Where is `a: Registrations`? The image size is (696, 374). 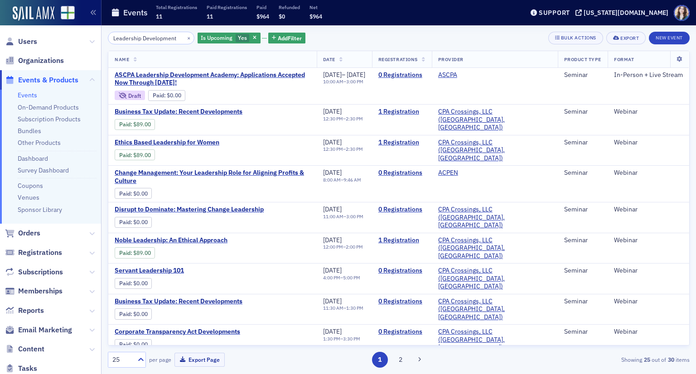 a: Registrations is located at coordinates (34, 253).